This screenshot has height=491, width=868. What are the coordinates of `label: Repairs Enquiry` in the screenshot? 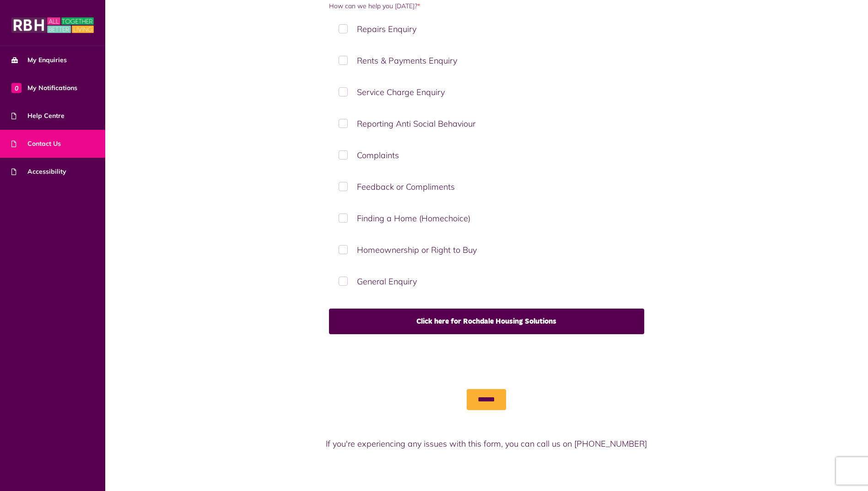 It's located at (486, 29).